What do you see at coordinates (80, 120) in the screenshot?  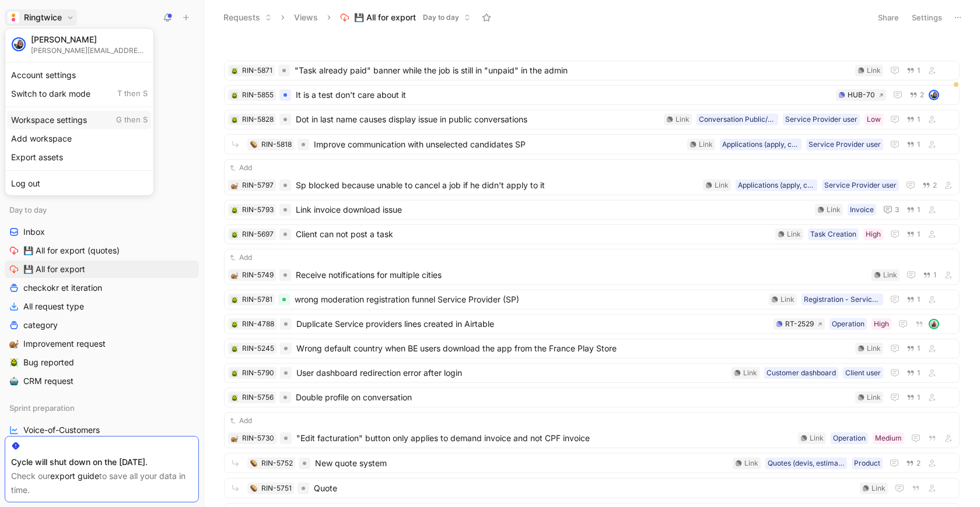 I see `div: Workspace settings` at bounding box center [80, 120].